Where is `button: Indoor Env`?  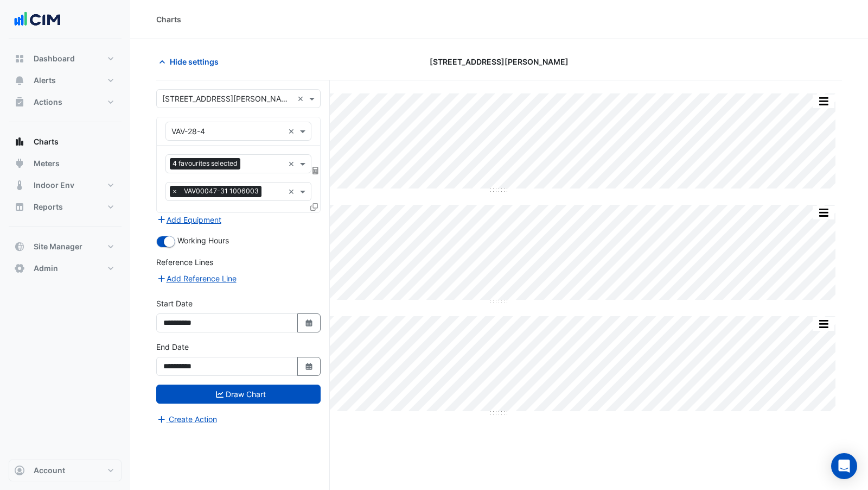 button: Indoor Env is located at coordinates (65, 185).